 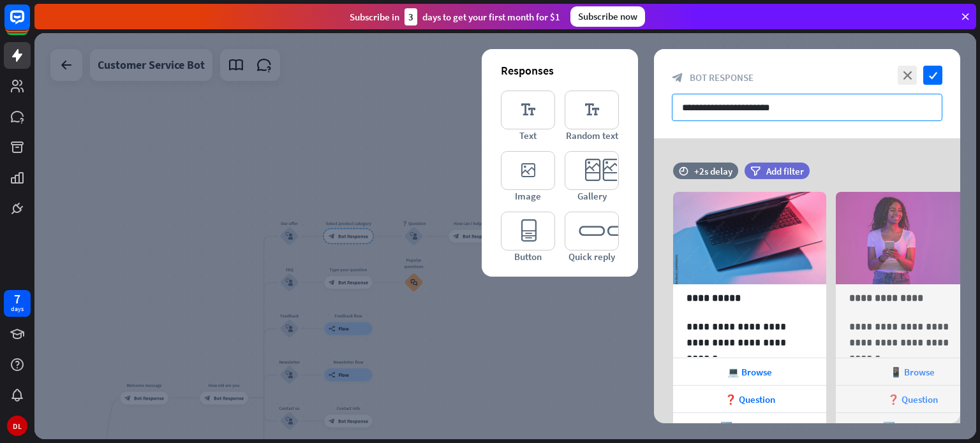 I want to click on span: Bot Response, so click(x=721, y=77).